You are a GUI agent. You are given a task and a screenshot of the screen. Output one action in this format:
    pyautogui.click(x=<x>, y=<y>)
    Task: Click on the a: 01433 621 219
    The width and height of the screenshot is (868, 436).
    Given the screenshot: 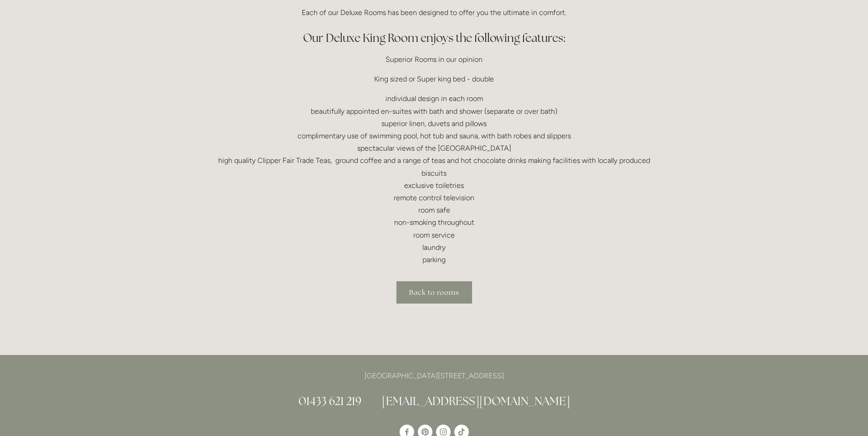 What is the action you would take?
    pyautogui.click(x=330, y=401)
    